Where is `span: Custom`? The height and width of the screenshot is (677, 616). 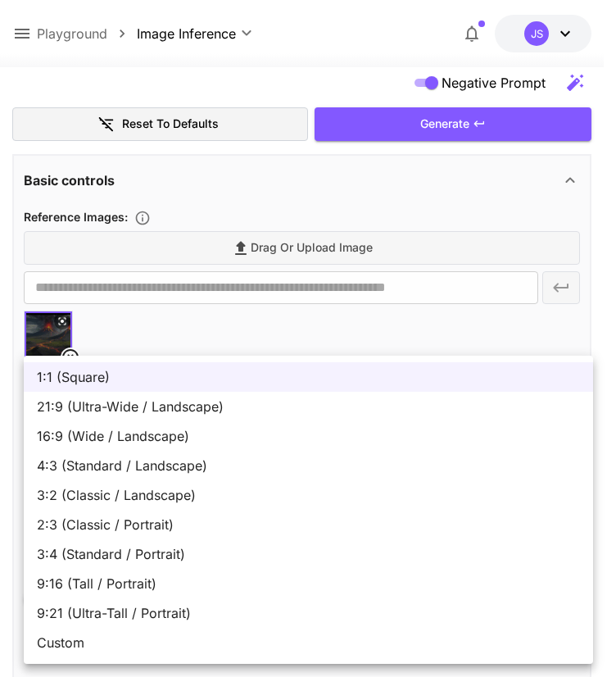 span: Custom is located at coordinates (308, 643).